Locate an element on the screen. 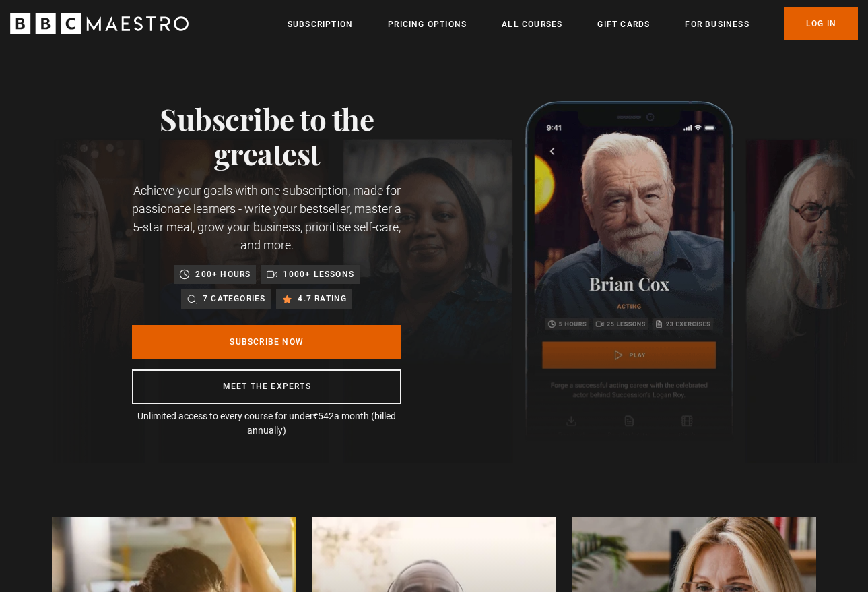  svg: BBC Maestro is located at coordinates (99, 24).